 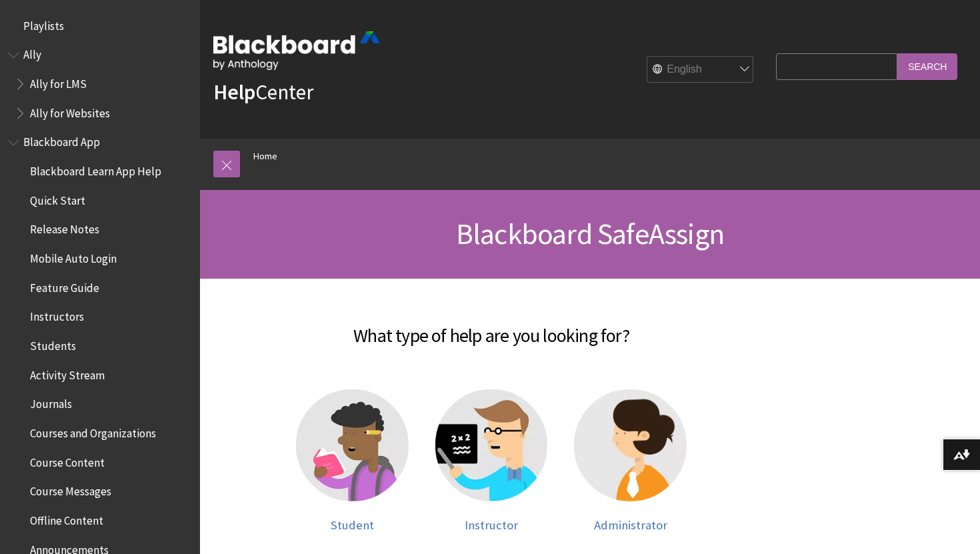 What do you see at coordinates (100, 84) in the screenshot?
I see `nav: Book outline for Anthology Ally Help` at bounding box center [100, 84].